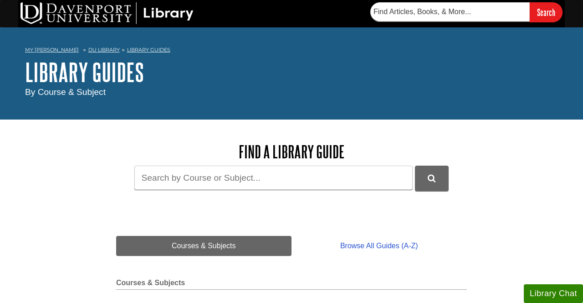 This screenshot has height=303, width=583. I want to click on input: Search by Course or Subject..., so click(273, 177).